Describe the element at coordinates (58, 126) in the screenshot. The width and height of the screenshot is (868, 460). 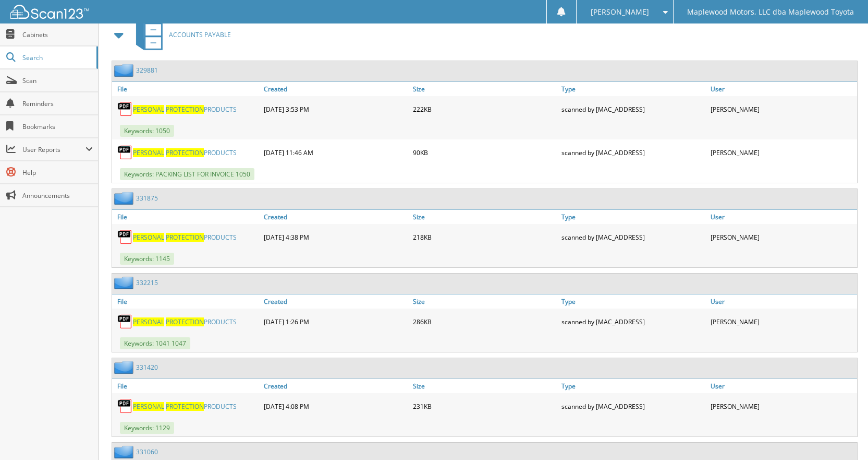
I see `span: Bookmarks` at that location.